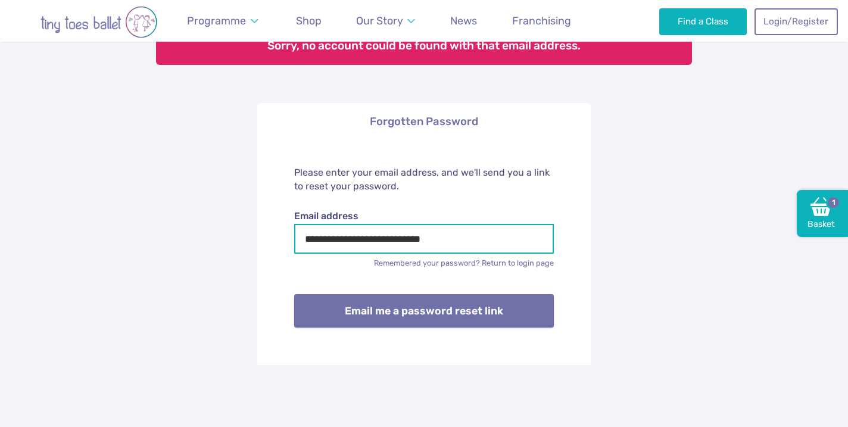 Image resolution: width=848 pixels, height=427 pixels. What do you see at coordinates (464, 263) in the screenshot?
I see `a: Remembered your password? Return to login page` at bounding box center [464, 263].